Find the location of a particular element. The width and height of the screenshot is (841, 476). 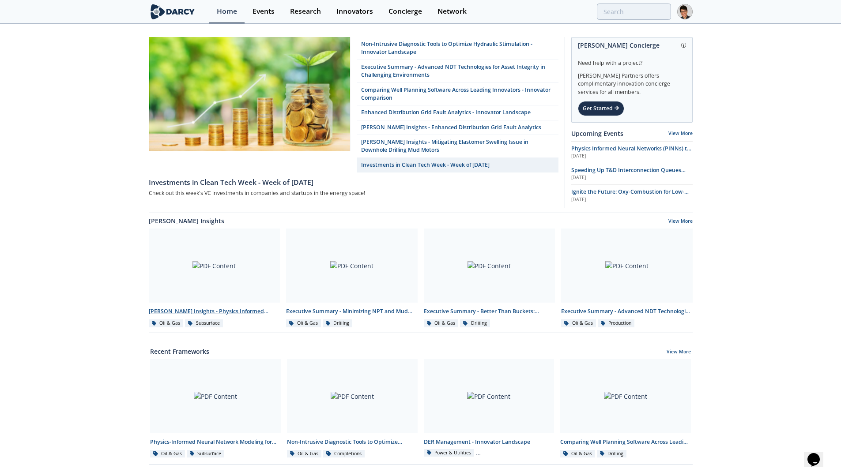

a: Recent Frameworks is located at coordinates (180, 351).